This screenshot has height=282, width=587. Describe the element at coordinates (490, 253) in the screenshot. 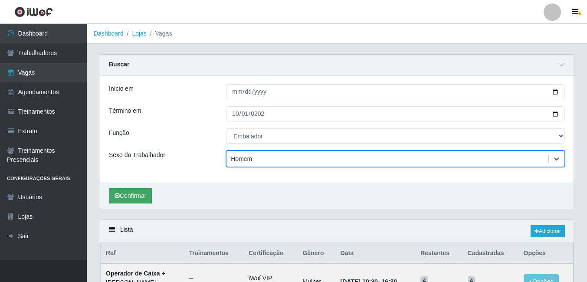

I see `th: Cadastradas` at that location.